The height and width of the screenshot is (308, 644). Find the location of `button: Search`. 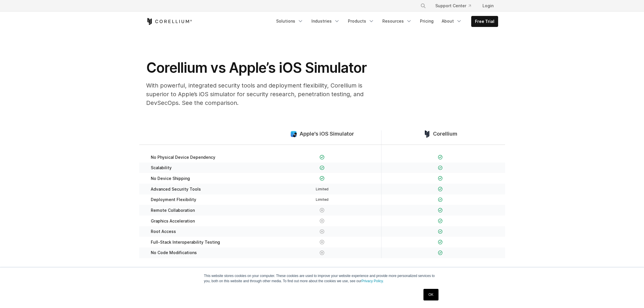

button: Search is located at coordinates (423, 6).